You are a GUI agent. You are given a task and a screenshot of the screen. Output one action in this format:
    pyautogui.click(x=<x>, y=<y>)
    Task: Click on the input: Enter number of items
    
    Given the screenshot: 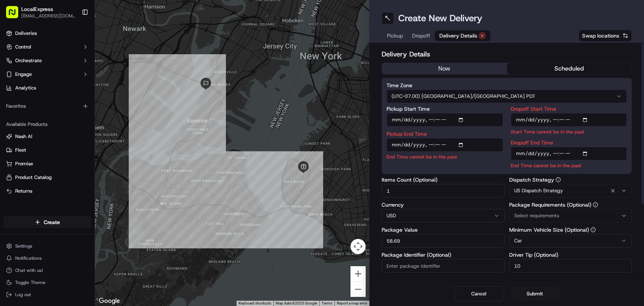 What is the action you would take?
    pyautogui.click(x=443, y=191)
    